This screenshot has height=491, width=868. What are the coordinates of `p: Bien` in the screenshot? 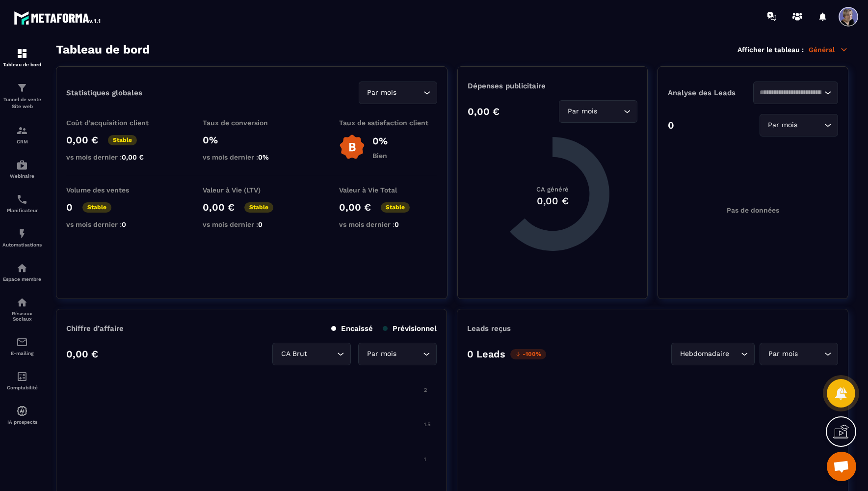 It's located at (380, 156).